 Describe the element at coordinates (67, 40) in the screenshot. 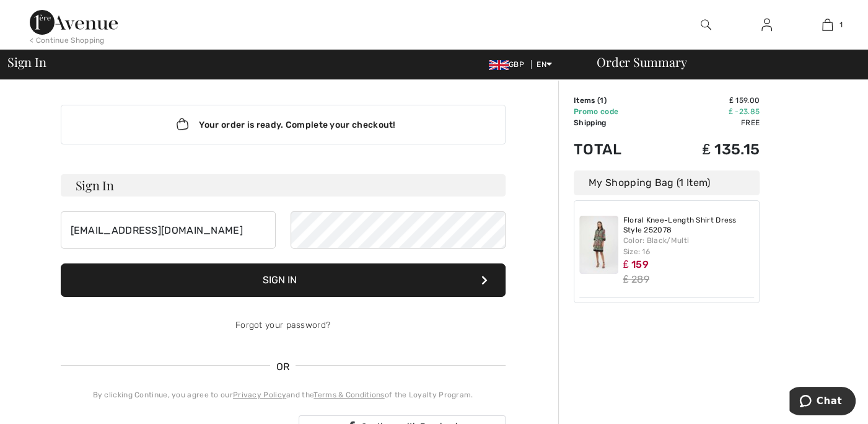

I see `div: < Continue Shopping` at that location.